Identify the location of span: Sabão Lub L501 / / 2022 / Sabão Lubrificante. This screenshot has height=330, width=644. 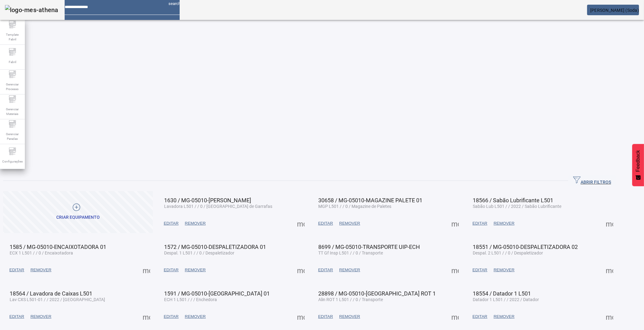
(517, 206).